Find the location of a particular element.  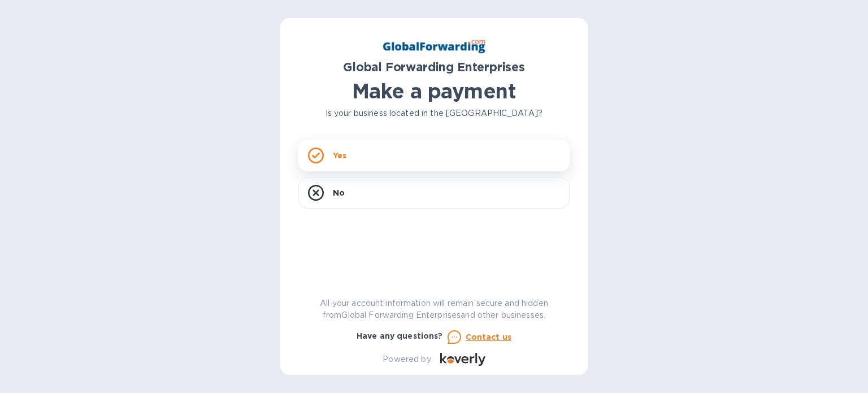

p: Powered by is located at coordinates (406, 358).